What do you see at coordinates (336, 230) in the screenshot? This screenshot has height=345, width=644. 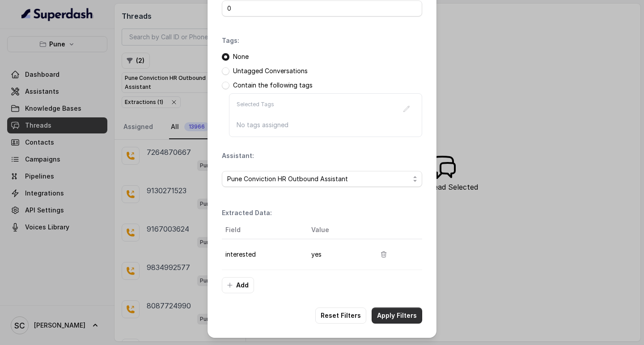 I see `th: Value` at bounding box center [336, 230].